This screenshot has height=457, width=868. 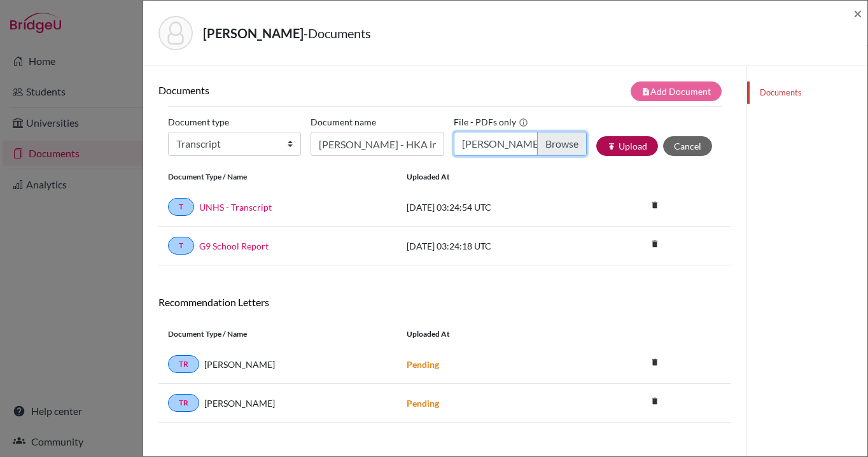 I want to click on i: publish, so click(x=611, y=146).